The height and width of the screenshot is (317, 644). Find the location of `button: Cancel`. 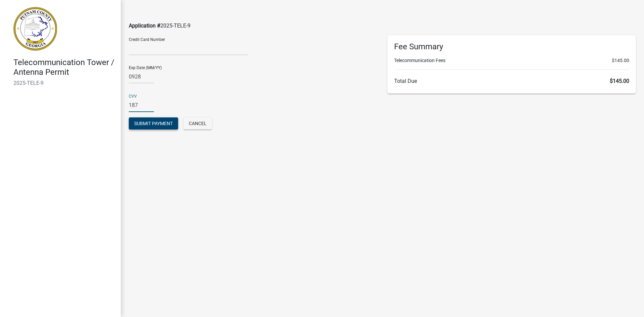

button: Cancel is located at coordinates (197, 123).